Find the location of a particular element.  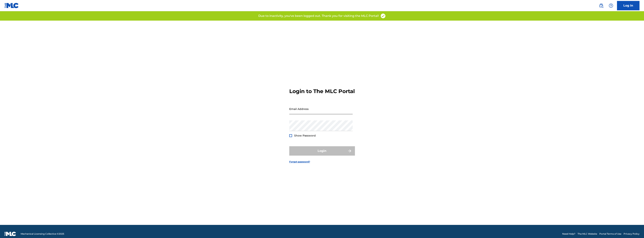

a: Log In is located at coordinates (628, 5).